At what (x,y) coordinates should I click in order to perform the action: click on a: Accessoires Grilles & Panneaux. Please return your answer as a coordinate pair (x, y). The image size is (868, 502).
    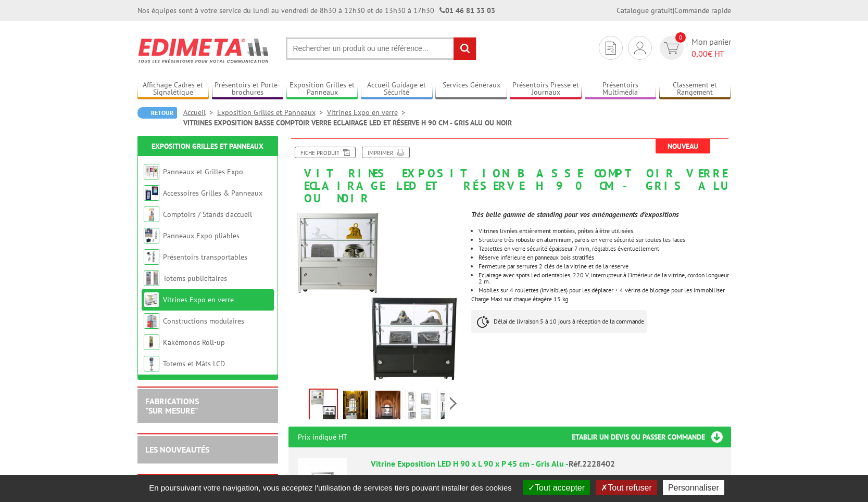
    Looking at the image, I should click on (213, 193).